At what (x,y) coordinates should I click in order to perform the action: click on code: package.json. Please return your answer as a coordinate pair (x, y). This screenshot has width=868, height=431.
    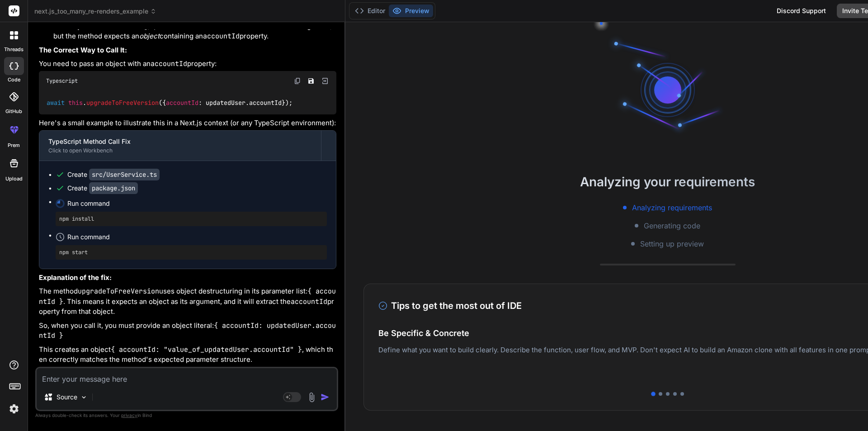
    Looking at the image, I should click on (113, 188).